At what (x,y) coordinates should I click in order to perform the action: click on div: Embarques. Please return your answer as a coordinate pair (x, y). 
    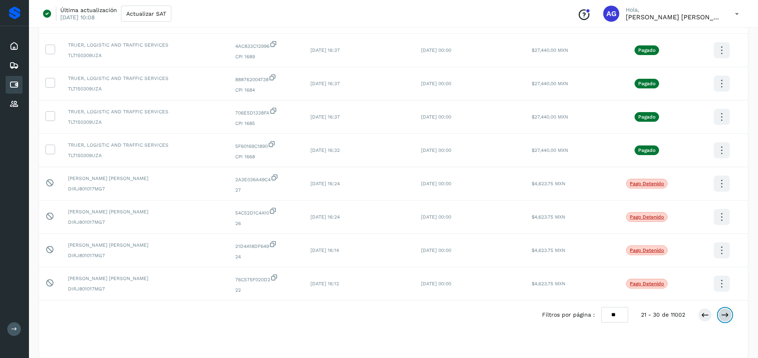
    Looking at the image, I should click on (14, 66).